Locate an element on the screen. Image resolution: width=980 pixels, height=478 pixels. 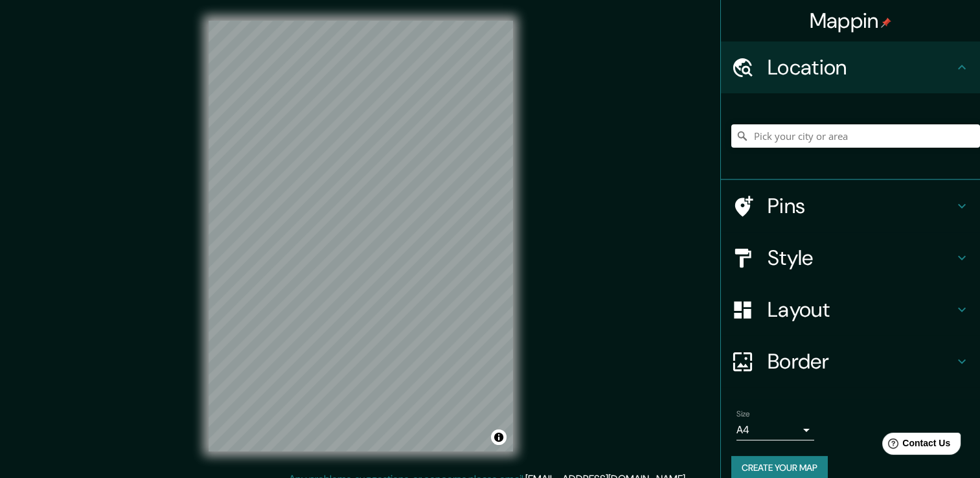
canvas: Map is located at coordinates (361, 236).